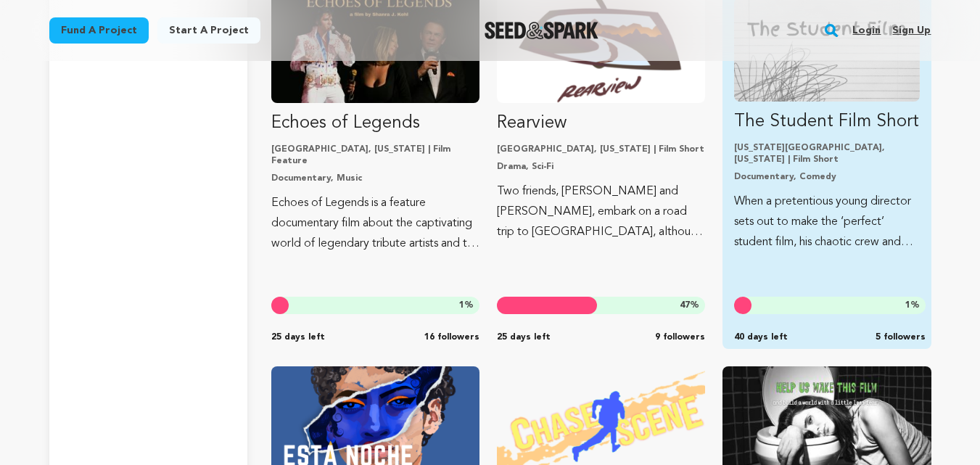 This screenshot has height=465, width=980. What do you see at coordinates (685, 306) in the screenshot?
I see `span: 47` at bounding box center [685, 306].